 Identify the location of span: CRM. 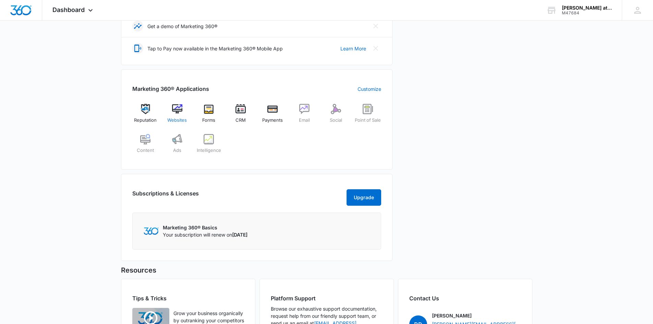
(241, 120).